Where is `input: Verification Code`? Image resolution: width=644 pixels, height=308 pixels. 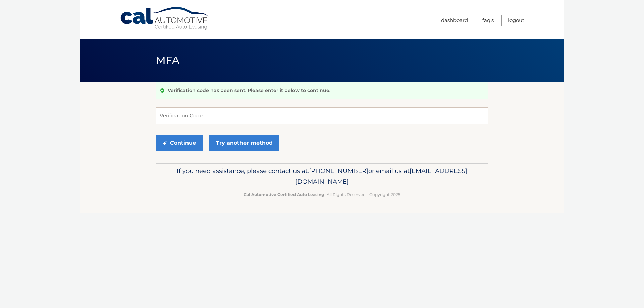
input: Verification Code is located at coordinates (322, 116).